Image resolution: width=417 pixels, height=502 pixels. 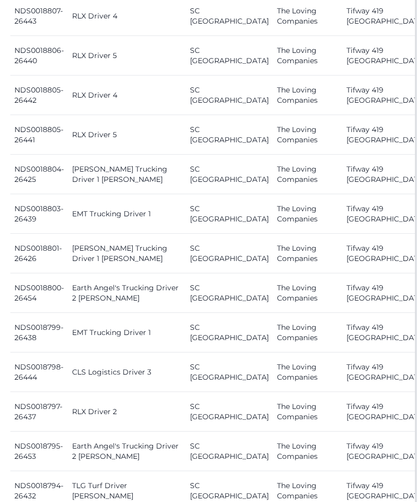 I want to click on td: NDS0018798-26444, so click(x=39, y=373).